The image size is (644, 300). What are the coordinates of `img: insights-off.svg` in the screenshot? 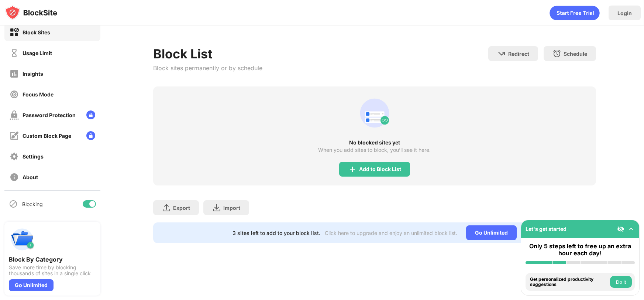 It's located at (14, 74).